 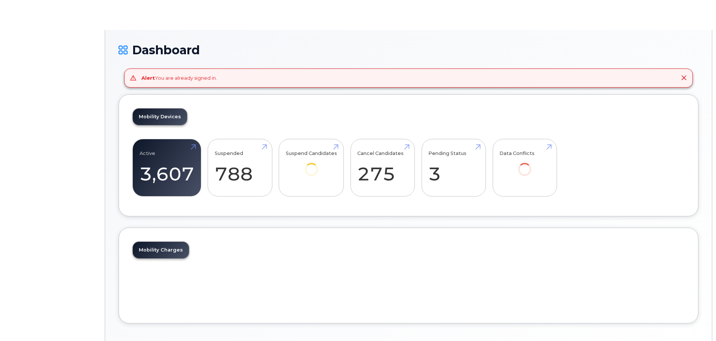 What do you see at coordinates (240, 168) in the screenshot?
I see `a: Suspended 788` at bounding box center [240, 168].